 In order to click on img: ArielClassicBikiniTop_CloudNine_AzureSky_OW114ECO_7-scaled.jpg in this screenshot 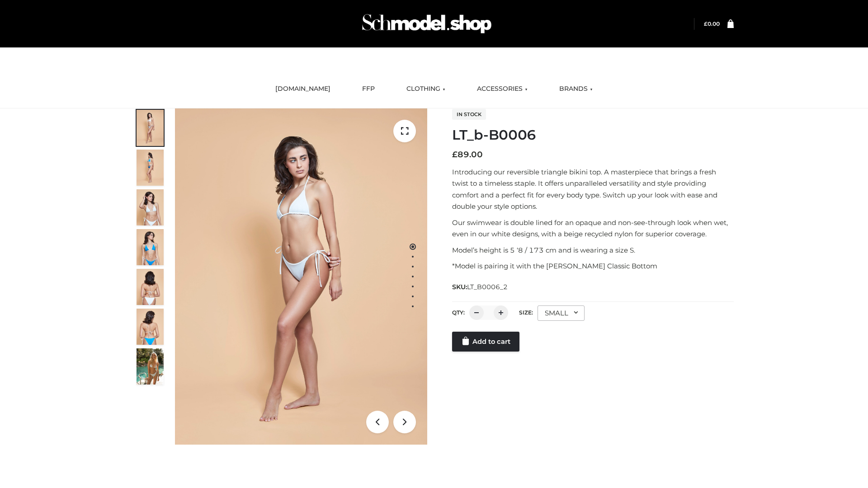, I will do `click(150, 287)`.